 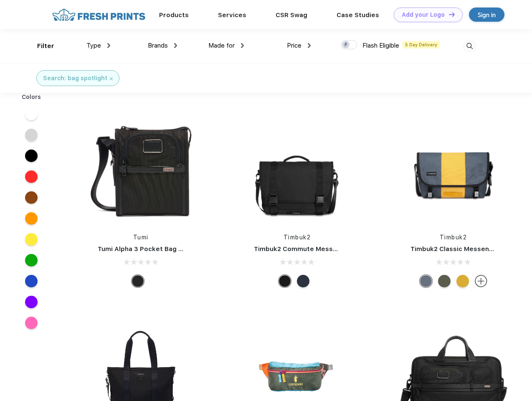 I want to click on img: filter_cancel.svg, so click(x=111, y=78).